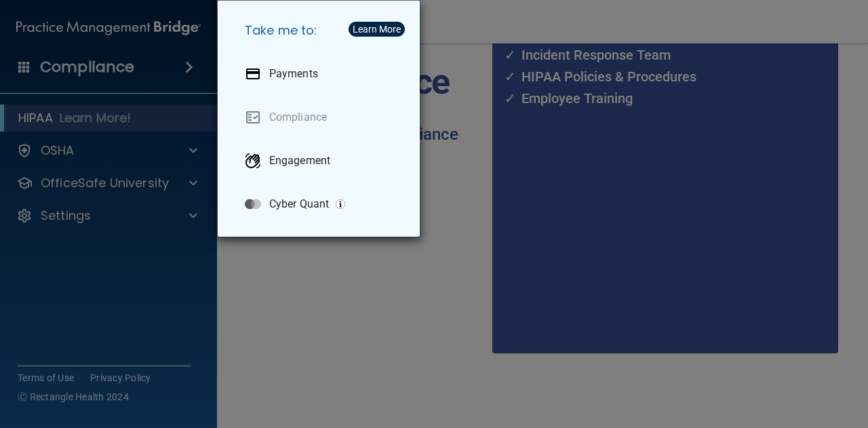 Image resolution: width=868 pixels, height=428 pixels. What do you see at coordinates (299, 204) in the screenshot?
I see `p: Cyber Quant` at bounding box center [299, 204].